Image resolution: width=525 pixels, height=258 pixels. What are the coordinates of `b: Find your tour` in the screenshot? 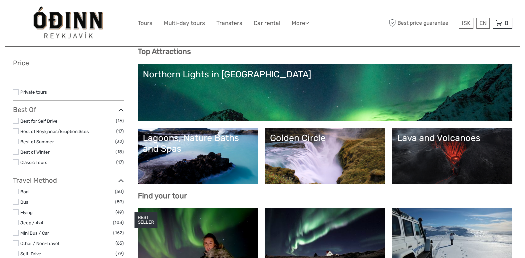 It's located at (163, 196).